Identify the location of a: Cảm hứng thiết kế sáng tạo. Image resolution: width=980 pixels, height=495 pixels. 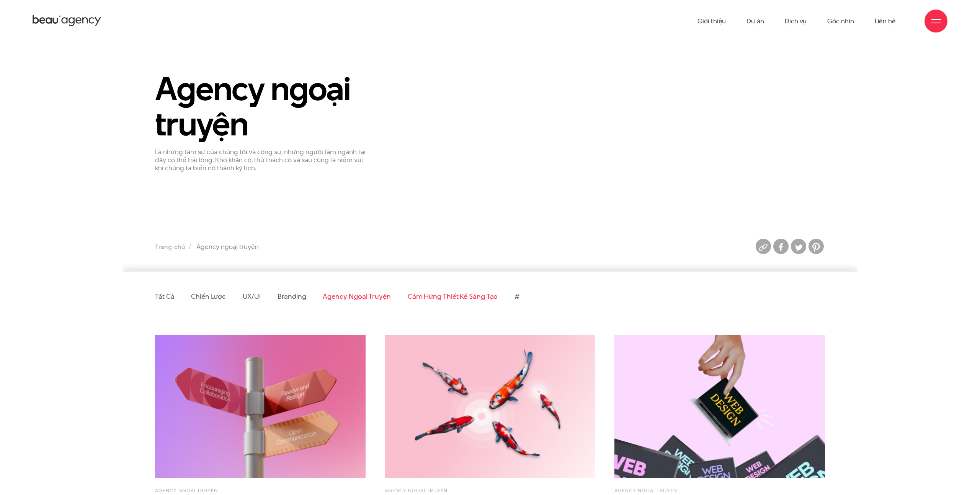
(453, 296).